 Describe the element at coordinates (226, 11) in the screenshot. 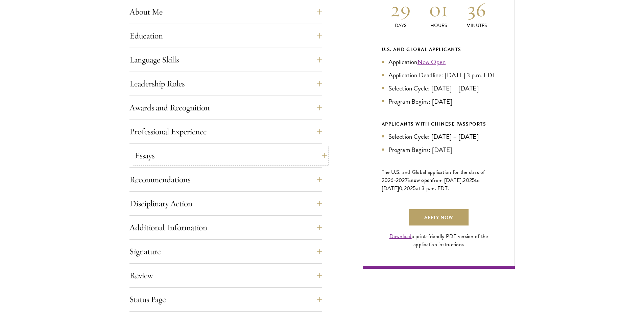

I see `button: About Me` at that location.